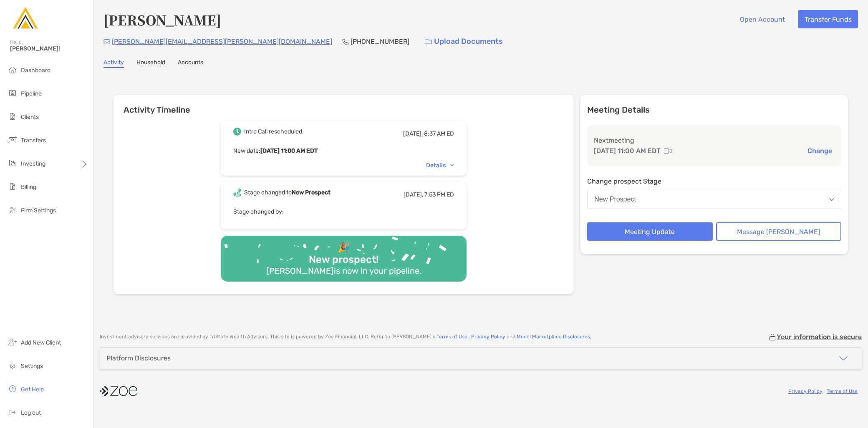 This screenshot has height=428, width=868. What do you see at coordinates (32, 389) in the screenshot?
I see `span: Get Help` at bounding box center [32, 389].